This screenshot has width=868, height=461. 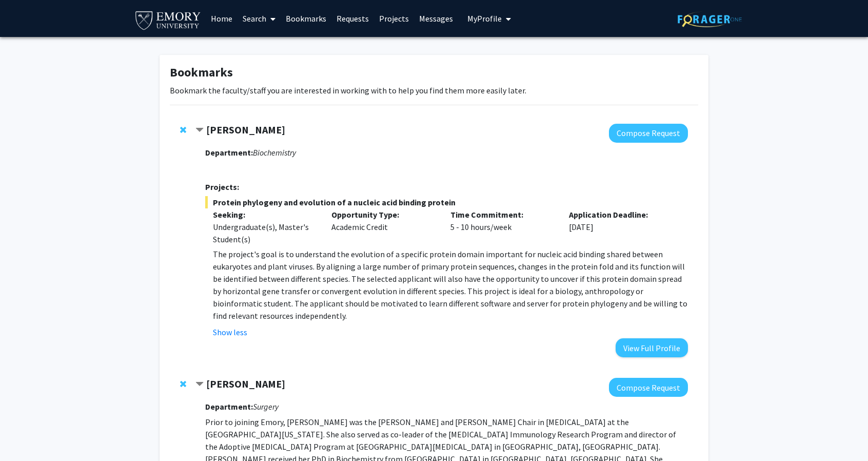 What do you see at coordinates (503, 214) in the screenshot?
I see `p: Time Commitment:` at bounding box center [503, 214].